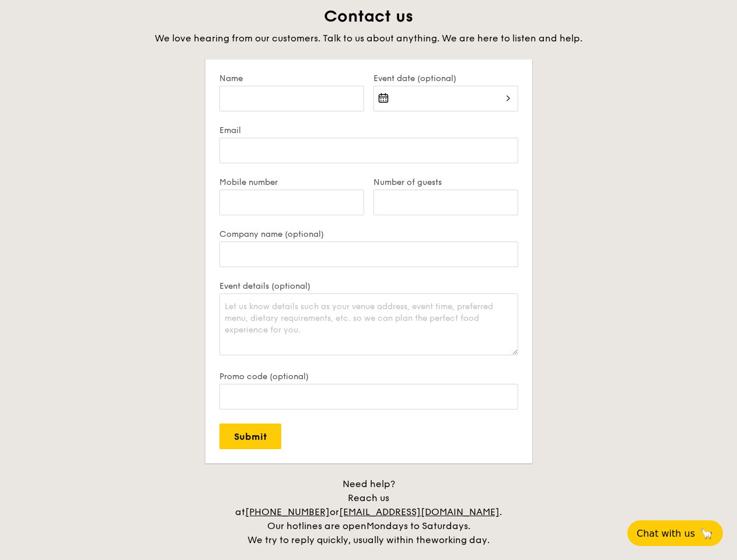  What do you see at coordinates (666, 534) in the screenshot?
I see `span: Chat with us` at bounding box center [666, 534].